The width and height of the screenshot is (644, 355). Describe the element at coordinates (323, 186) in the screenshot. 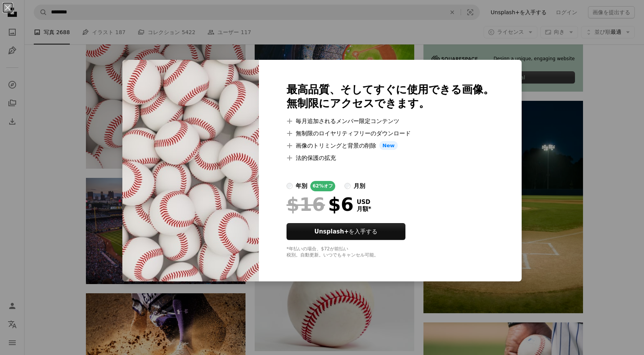

I see `div: 62% オフ` at that location.